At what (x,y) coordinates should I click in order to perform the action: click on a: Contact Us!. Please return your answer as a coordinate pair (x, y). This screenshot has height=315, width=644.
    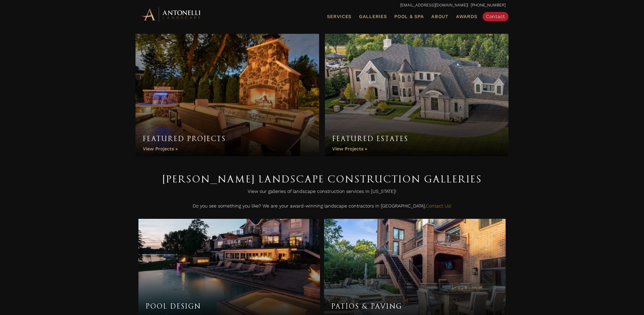
    Looking at the image, I should click on (439, 206).